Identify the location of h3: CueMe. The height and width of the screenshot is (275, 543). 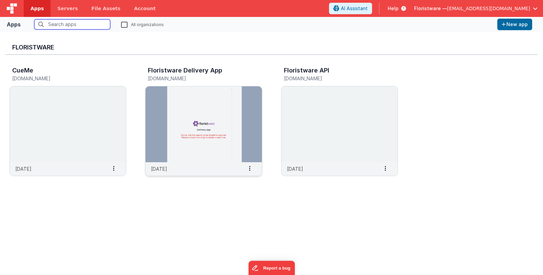
(23, 71).